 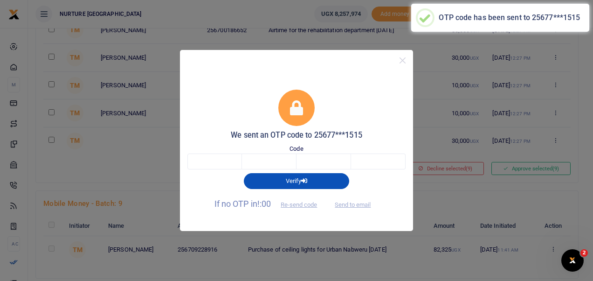 What do you see at coordinates (296, 149) in the screenshot?
I see `label: Code` at bounding box center [296, 149].